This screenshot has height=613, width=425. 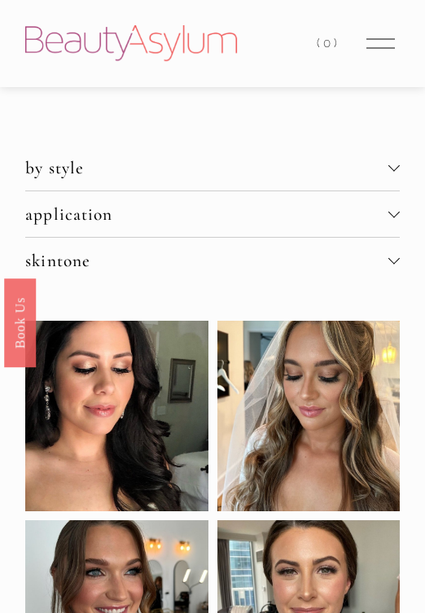 What do you see at coordinates (328, 43) in the screenshot?
I see `span: 0` at bounding box center [328, 43].